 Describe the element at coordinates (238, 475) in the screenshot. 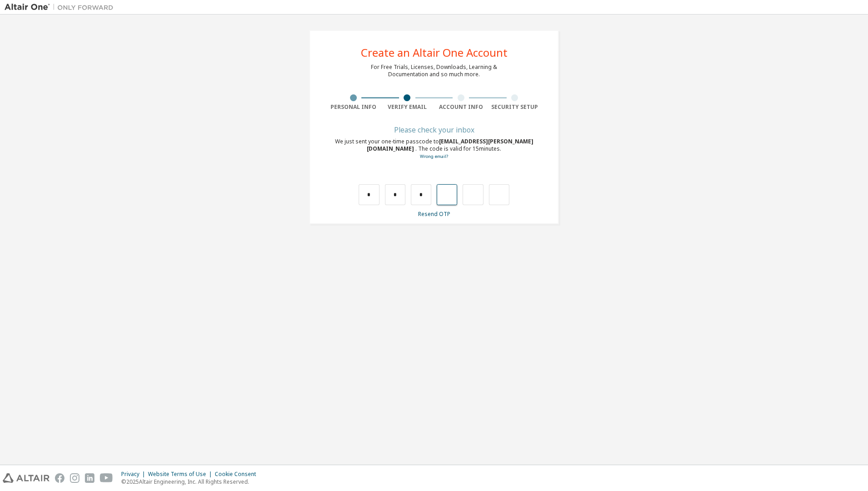

I see `div: Cookie Consent` at that location.